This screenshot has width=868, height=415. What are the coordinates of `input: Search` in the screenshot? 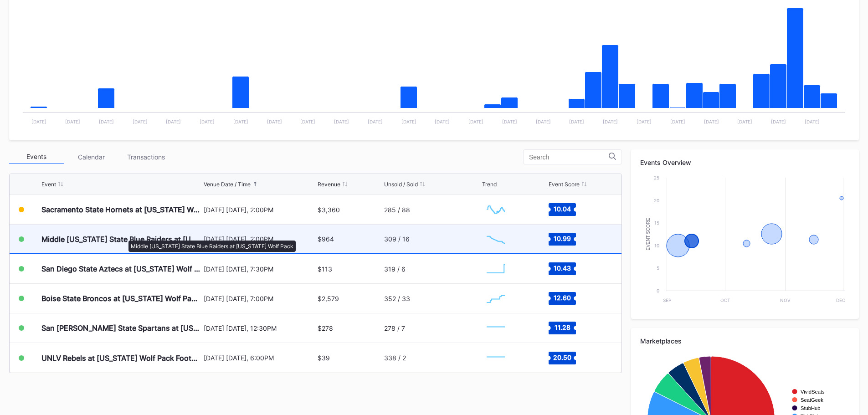 It's located at (569, 157).